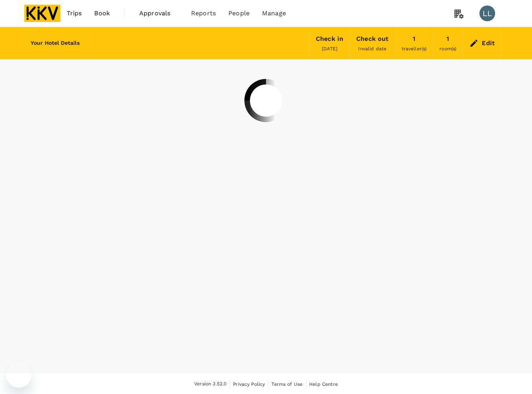 The image size is (532, 394). Describe the element at coordinates (372, 49) in the screenshot. I see `span: Invalid date` at that location.